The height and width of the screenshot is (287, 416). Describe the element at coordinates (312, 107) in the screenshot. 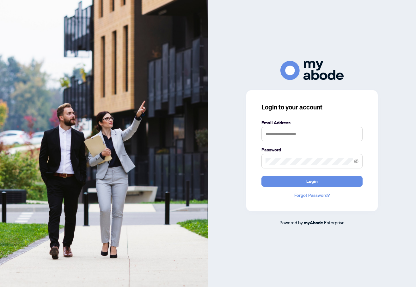

I see `h3: Login to your account` at that location.